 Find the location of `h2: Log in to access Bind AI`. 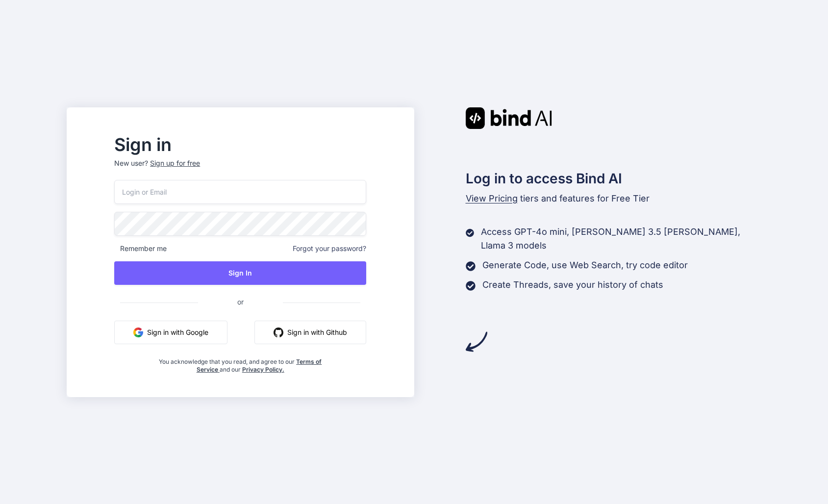

h2: Log in to access Bind AI is located at coordinates (614, 178).